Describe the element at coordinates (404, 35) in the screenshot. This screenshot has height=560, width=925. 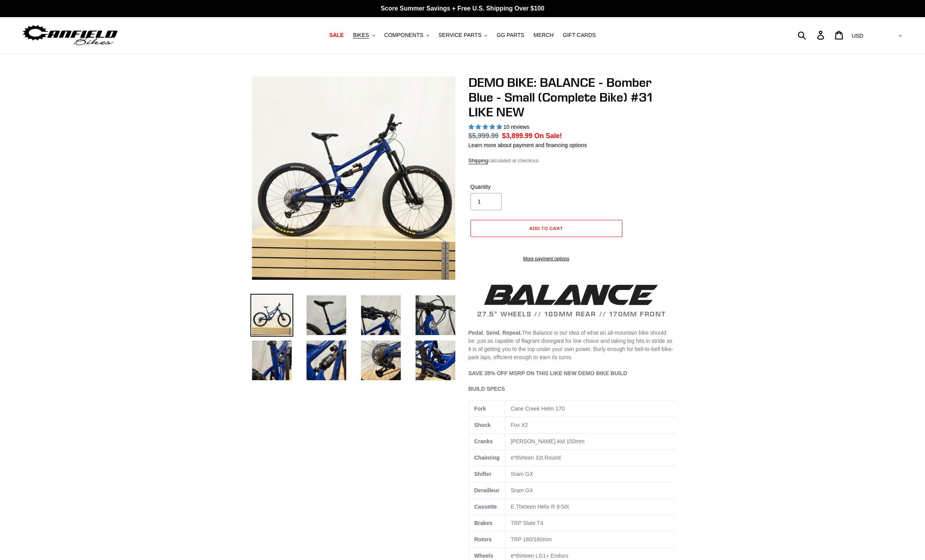
I see `span: COMPONENTS` at that location.